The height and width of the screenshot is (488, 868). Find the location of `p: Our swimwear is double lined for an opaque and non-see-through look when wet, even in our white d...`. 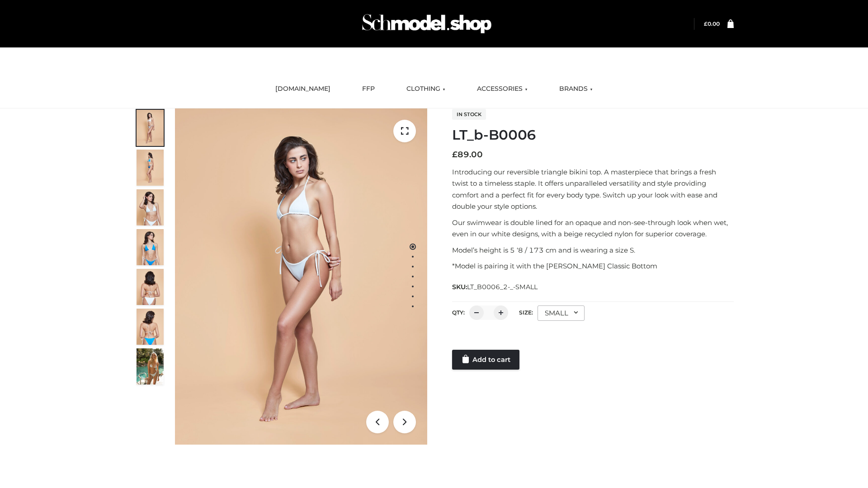

p: Our swimwear is double lined for an opaque and non-see-through look when wet, even in our white d... is located at coordinates (592, 228).